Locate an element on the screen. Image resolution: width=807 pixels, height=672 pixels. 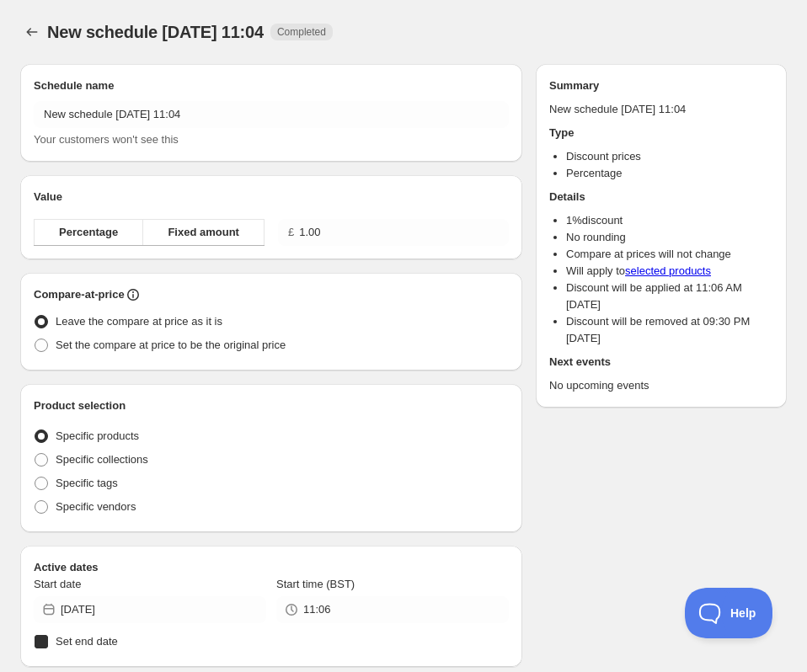
button: Fixed amount is located at coordinates (203, 233).